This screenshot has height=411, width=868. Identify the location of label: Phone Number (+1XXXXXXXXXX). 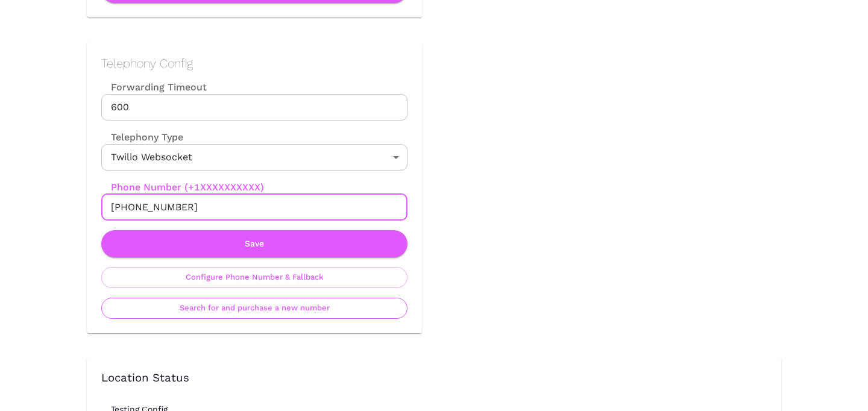
(254, 187).